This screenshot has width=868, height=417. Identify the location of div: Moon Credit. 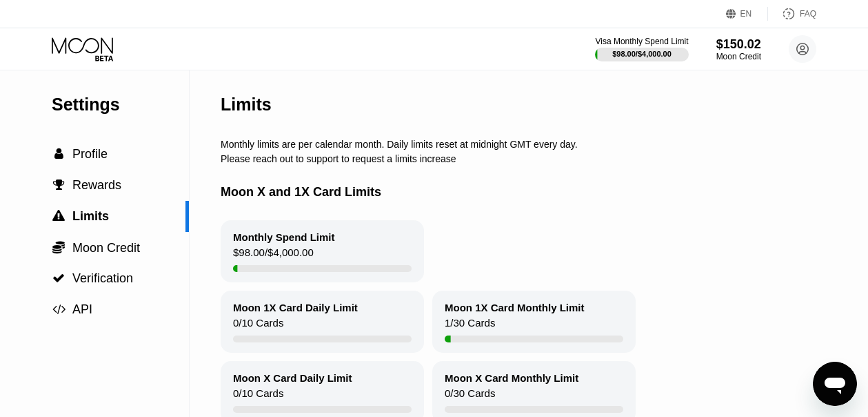
(738, 57).